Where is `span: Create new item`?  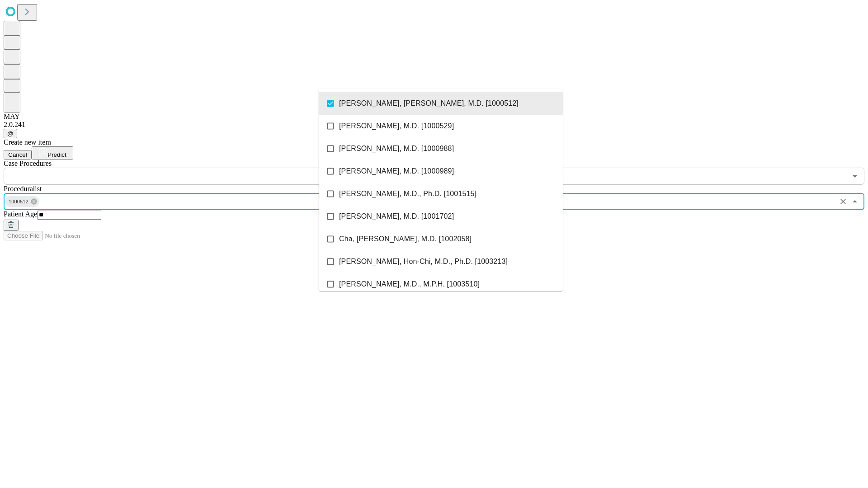 span: Create new item is located at coordinates (27, 142).